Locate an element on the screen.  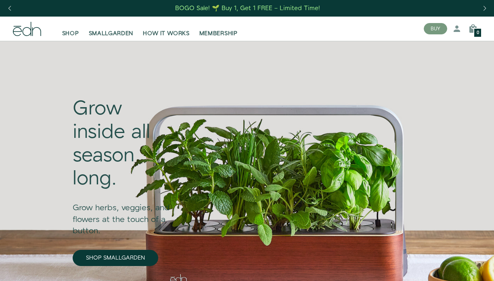
span: HOW IT WORKS is located at coordinates (166, 34).